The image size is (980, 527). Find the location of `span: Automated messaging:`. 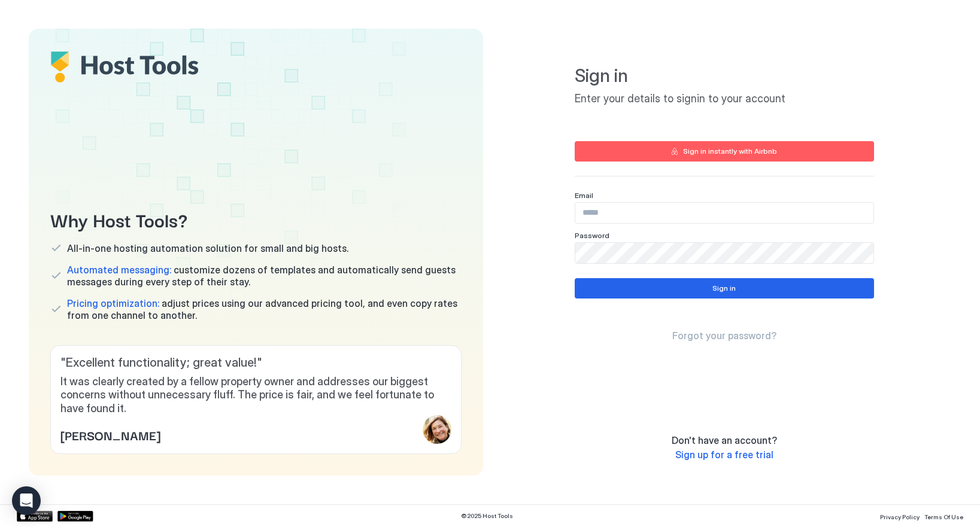

span: Automated messaging: is located at coordinates (119, 270).